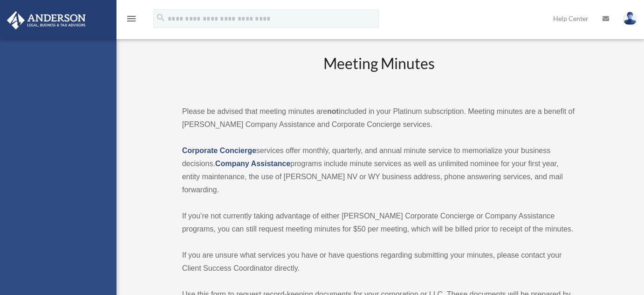 The image size is (644, 295). What do you see at coordinates (131, 19) in the screenshot?
I see `i: menu` at bounding box center [131, 19].